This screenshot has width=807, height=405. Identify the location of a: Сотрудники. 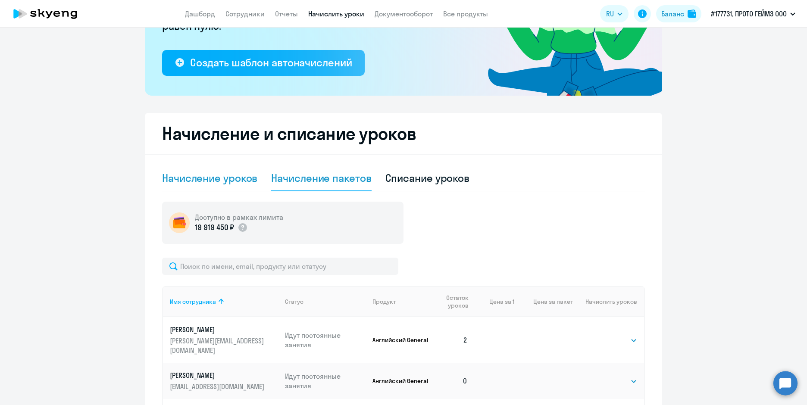
(245, 14).